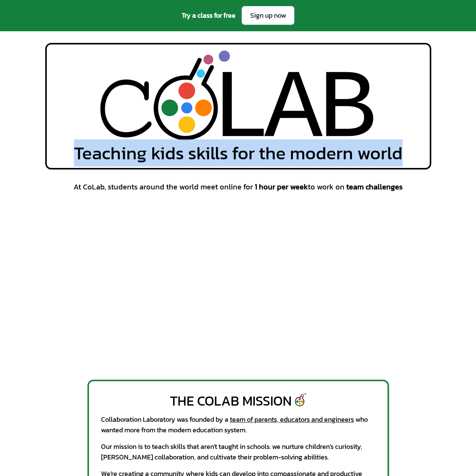  What do you see at coordinates (238, 187) in the screenshot?
I see `span: At CoLab, students around the world meet online for to work on` at bounding box center [238, 187].